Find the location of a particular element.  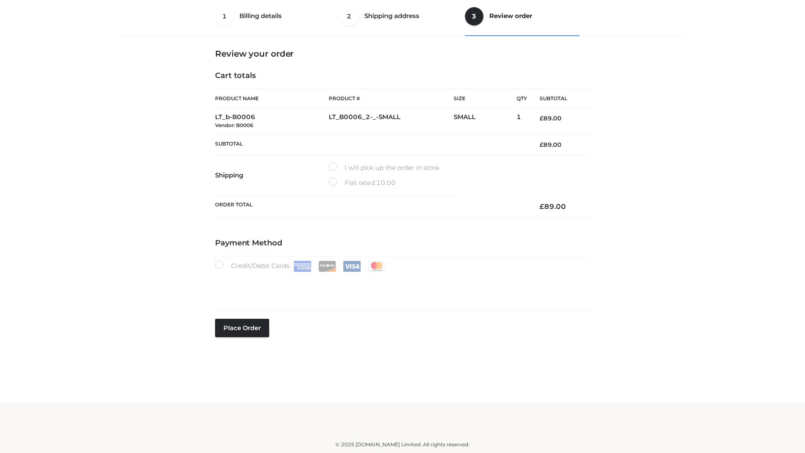

img: Discover is located at coordinates (327, 266).